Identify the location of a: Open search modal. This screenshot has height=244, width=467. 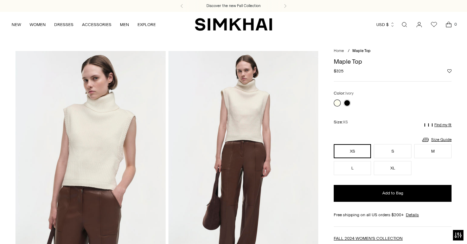
(405, 25).